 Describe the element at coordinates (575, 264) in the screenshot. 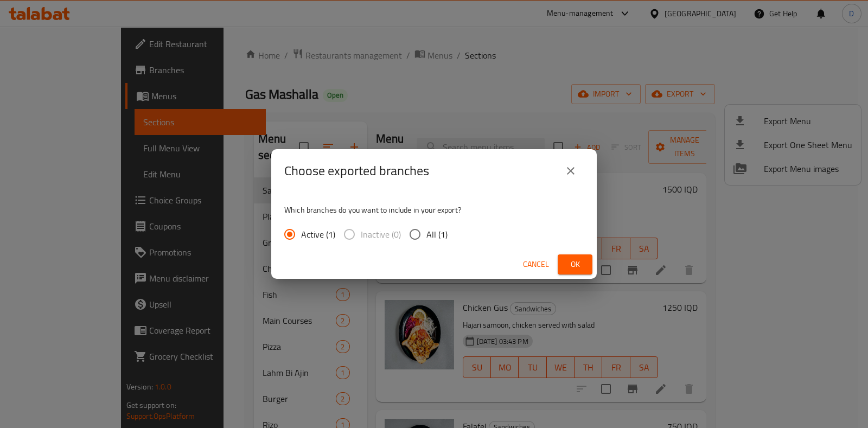

I see `button: Ok` at that location.